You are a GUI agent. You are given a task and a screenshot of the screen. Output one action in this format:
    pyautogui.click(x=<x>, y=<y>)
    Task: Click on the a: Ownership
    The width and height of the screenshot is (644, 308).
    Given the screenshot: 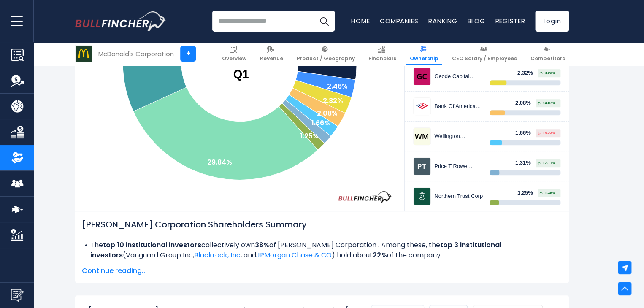 What is the action you would take?
    pyautogui.click(x=424, y=53)
    